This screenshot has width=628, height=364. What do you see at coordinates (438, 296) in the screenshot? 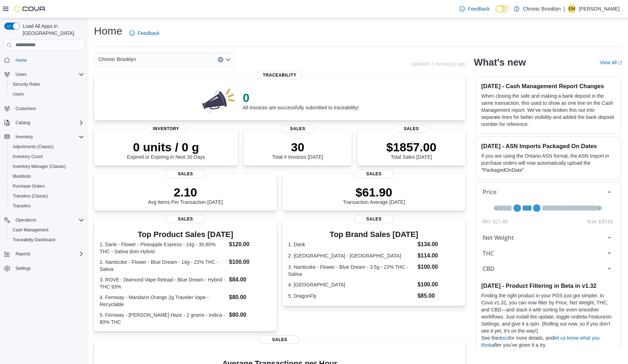
I see `dd: $85.00` at bounding box center [438, 296].